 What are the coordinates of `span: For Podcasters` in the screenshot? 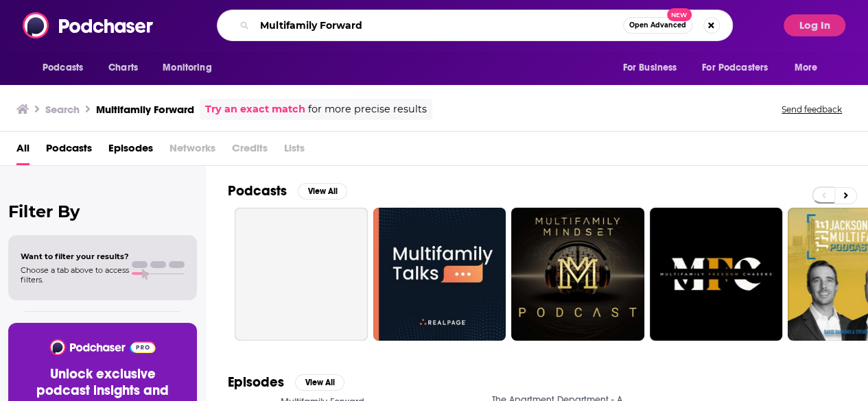 It's located at (735, 68).